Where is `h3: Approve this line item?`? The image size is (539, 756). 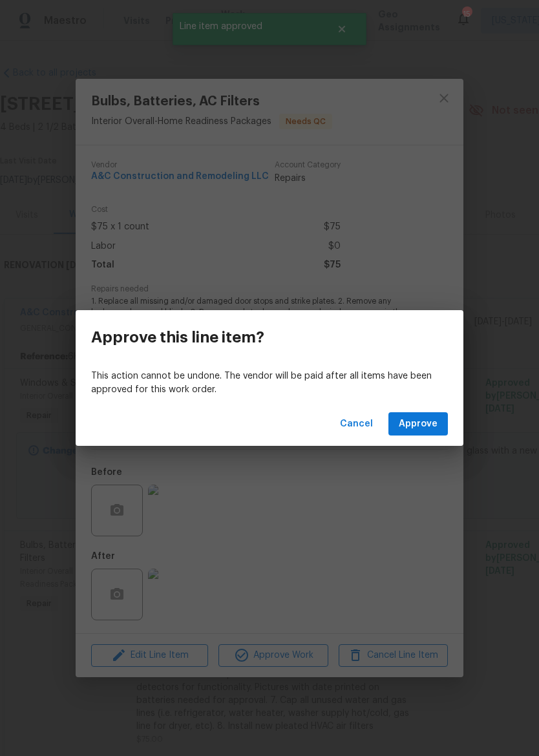 h3: Approve this line item? is located at coordinates (178, 337).